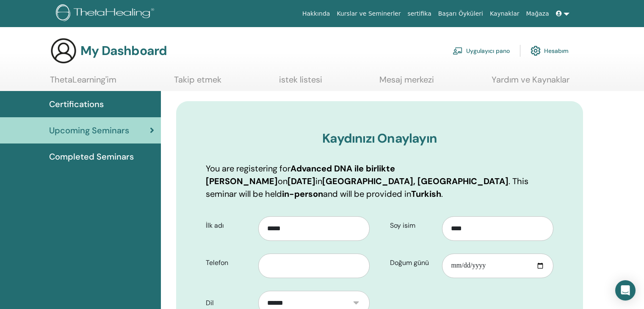 The height and width of the screenshot is (309, 644). What do you see at coordinates (379, 181) in the screenshot?
I see `p: You are registering for on in . This seminar will be held and will be provided in .` at bounding box center [379, 181].